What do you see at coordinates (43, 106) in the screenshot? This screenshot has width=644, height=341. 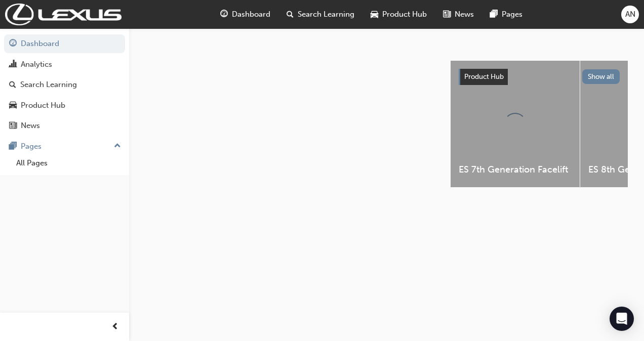 I see `div: Product Hub` at bounding box center [43, 106].